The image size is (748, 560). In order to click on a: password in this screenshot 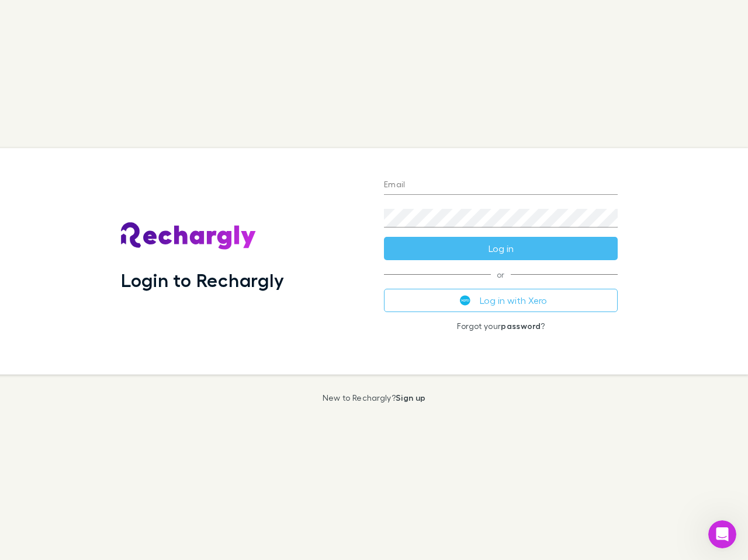, I will do `click(520, 326)`.